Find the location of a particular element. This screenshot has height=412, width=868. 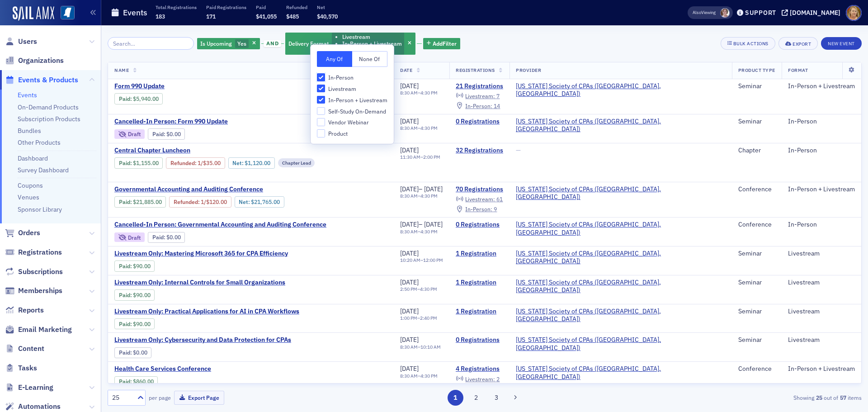

div: Paid: 3 - $9000 is located at coordinates (134, 295).